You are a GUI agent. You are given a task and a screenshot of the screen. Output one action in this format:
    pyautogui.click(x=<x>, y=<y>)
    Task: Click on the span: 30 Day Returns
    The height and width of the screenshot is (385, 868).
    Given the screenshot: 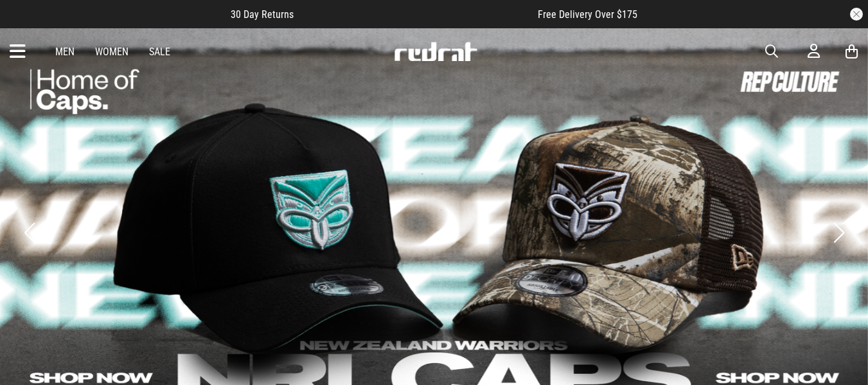 What is the action you would take?
    pyautogui.click(x=263, y=15)
    